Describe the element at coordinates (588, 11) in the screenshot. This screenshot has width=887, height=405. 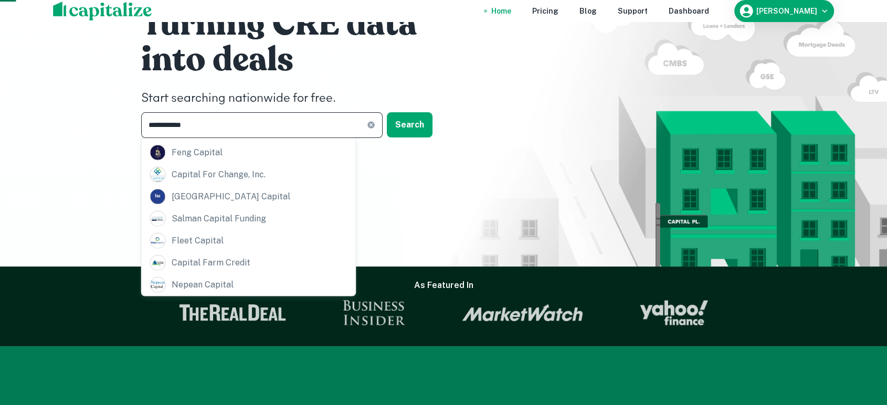
I see `div: Blog` at that location.